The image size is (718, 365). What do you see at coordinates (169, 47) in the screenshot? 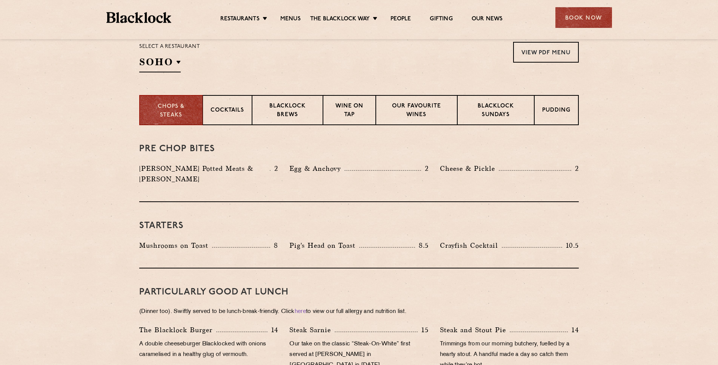
I see `p: Select a restaurant` at bounding box center [169, 47].